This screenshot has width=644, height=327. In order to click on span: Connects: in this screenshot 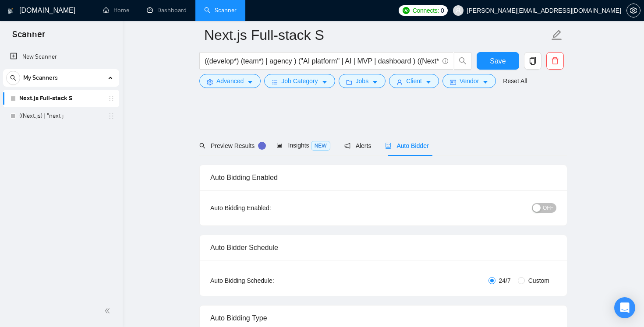, I will do `click(426, 10)`.